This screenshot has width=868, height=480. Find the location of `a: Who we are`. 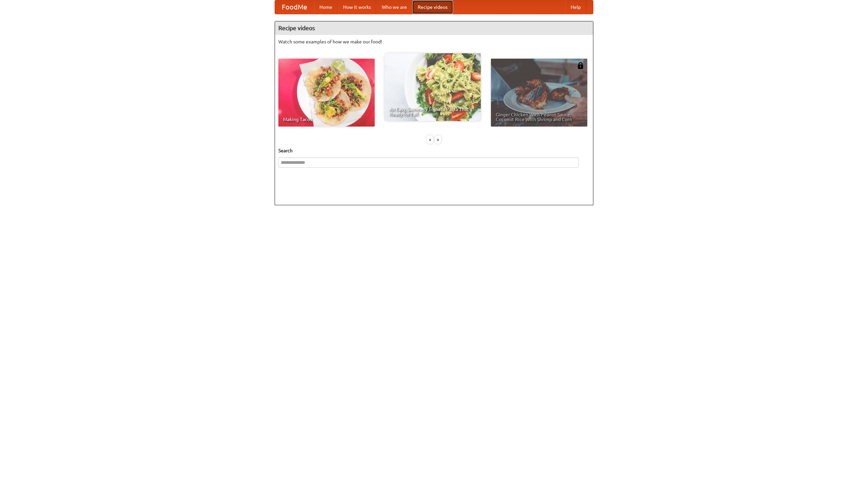

a: Who we are is located at coordinates (394, 7).